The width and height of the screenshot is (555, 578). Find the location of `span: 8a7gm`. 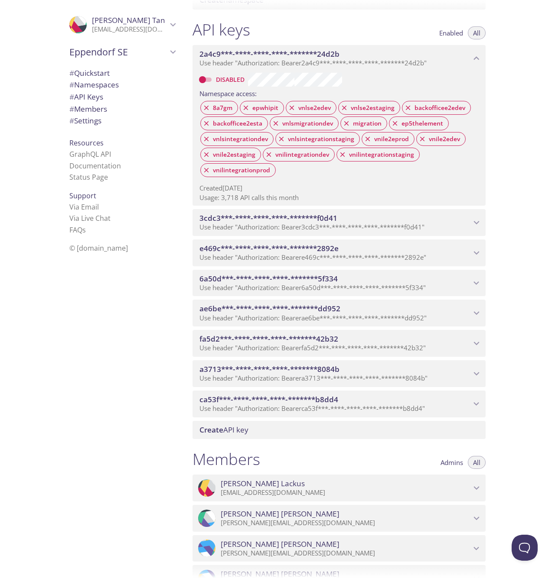

span: 8a7gm is located at coordinates (222, 108).